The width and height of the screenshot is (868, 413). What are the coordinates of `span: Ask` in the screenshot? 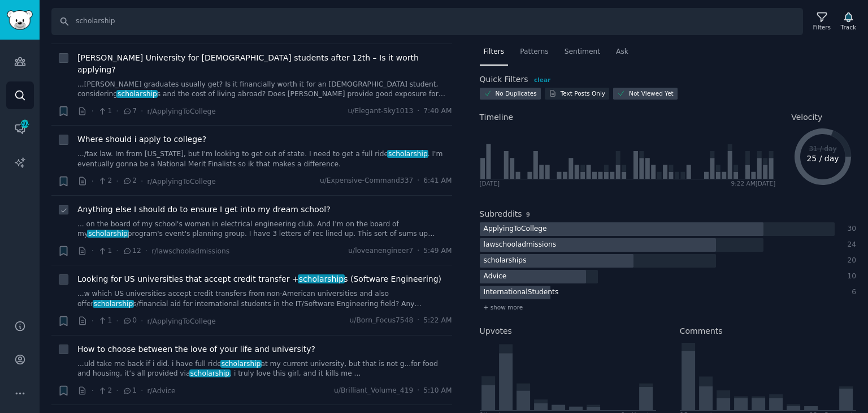 It's located at (622, 52).